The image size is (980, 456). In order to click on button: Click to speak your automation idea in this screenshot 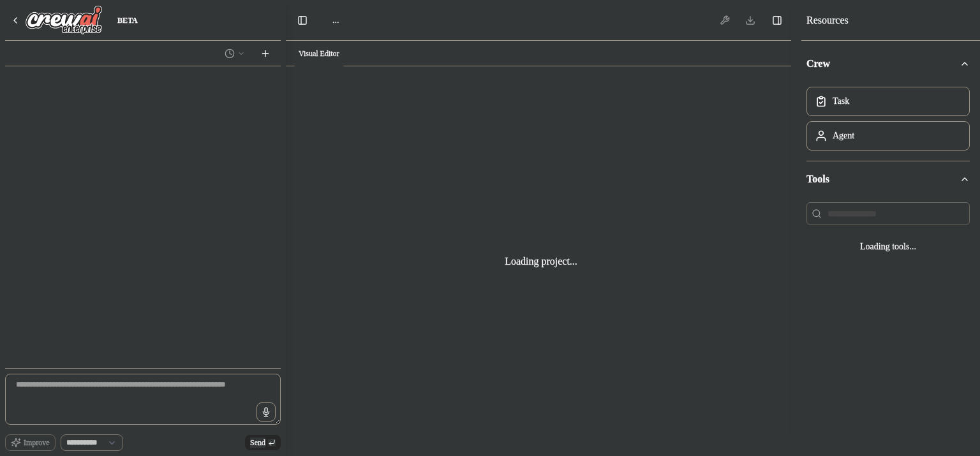, I will do `click(266, 412)`.